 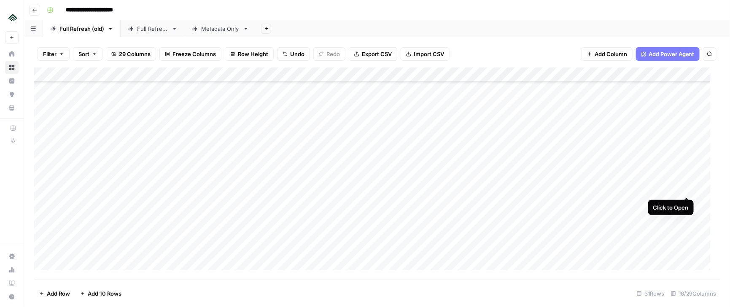 What do you see at coordinates (153, 29) in the screenshot?
I see `a: Full Refresh` at bounding box center [153, 29].